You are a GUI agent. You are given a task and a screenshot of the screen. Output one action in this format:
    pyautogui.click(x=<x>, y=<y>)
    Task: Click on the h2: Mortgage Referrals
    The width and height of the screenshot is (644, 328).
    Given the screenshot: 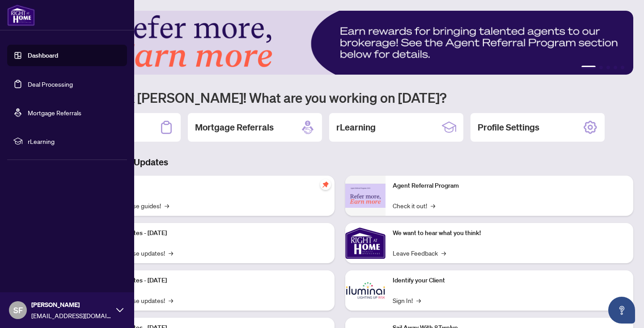 What is the action you would take?
    pyautogui.click(x=235, y=127)
    